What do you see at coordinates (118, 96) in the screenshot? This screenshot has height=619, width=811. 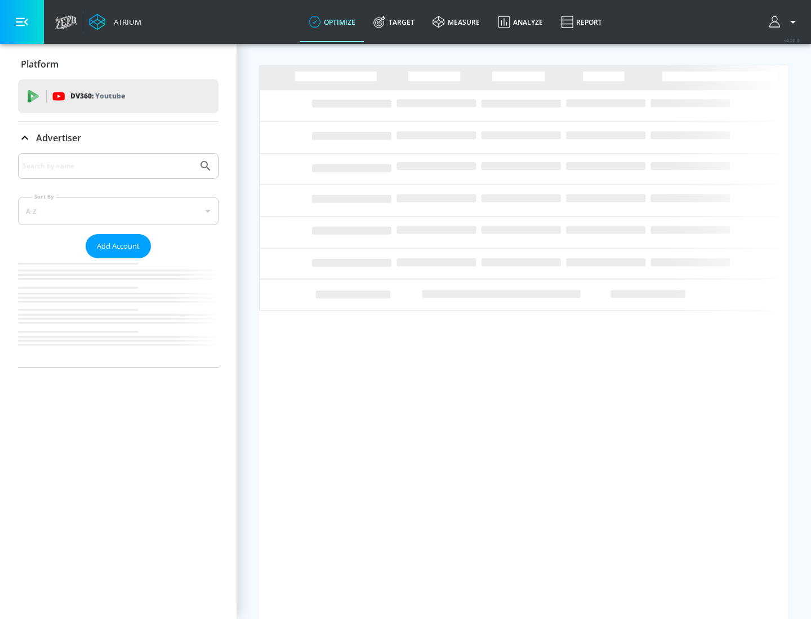 I see `div: DV360: Youtube` at bounding box center [118, 96].